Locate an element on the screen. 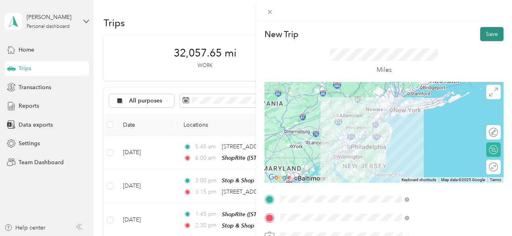  p: Miles is located at coordinates (384, 70).